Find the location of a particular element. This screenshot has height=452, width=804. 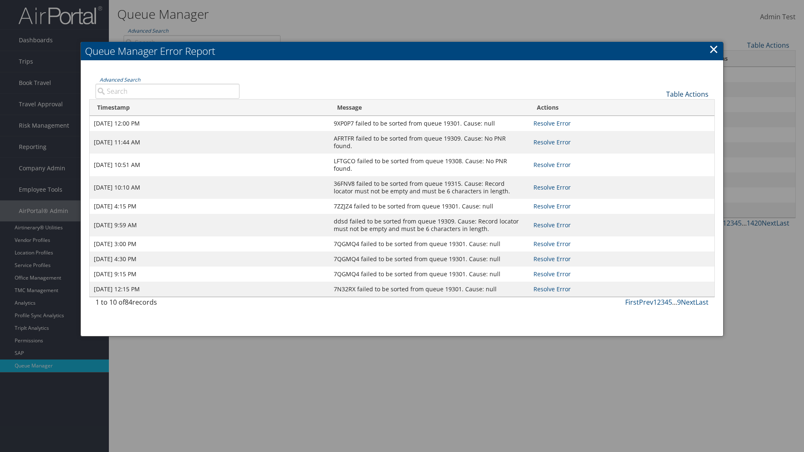

a: Advanced Search is located at coordinates (120, 80).